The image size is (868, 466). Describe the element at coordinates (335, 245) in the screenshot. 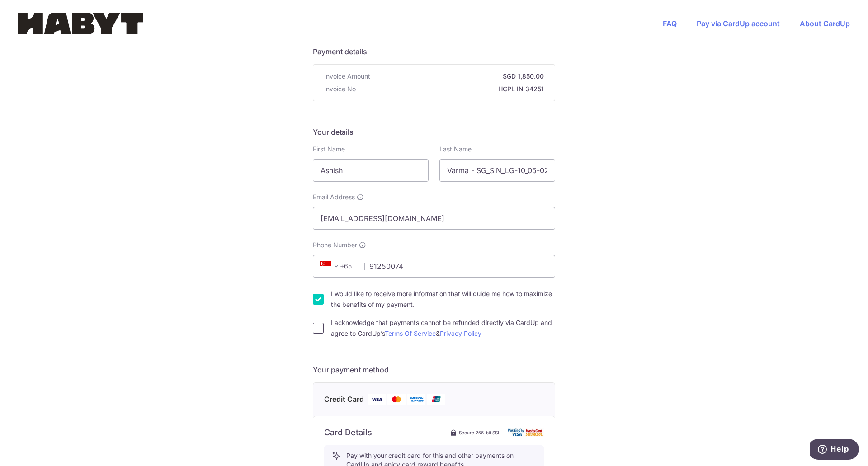

I see `span: Phone Number` at that location.